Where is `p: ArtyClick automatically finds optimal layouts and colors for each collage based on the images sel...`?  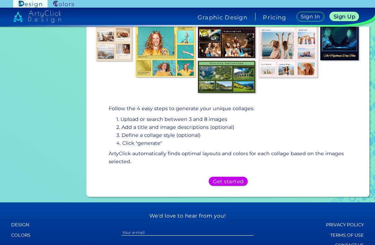
p: ArtyClick automatically finds optimal layouts and colors for each collage based on the images sel... is located at coordinates (228, 158).